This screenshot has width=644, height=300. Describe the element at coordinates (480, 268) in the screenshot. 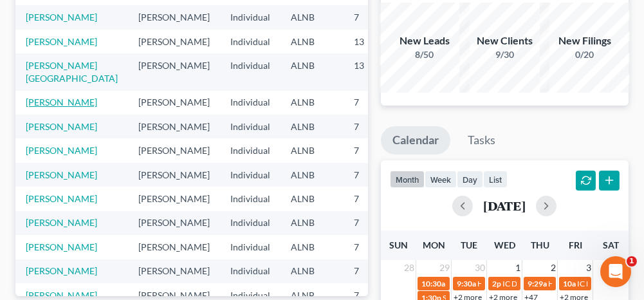

I see `span: 30` at that location.